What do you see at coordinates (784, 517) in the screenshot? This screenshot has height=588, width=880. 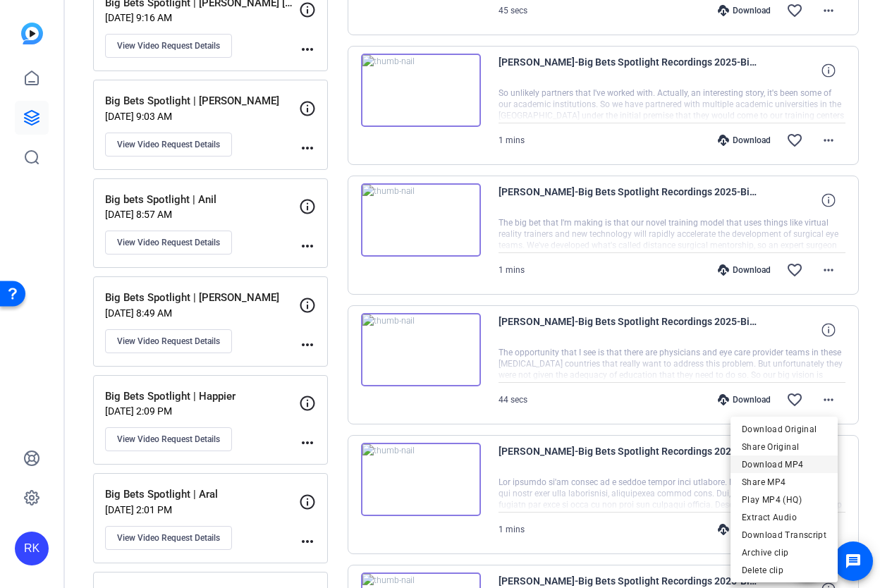 I see `span: Extract Audio` at bounding box center [784, 517].